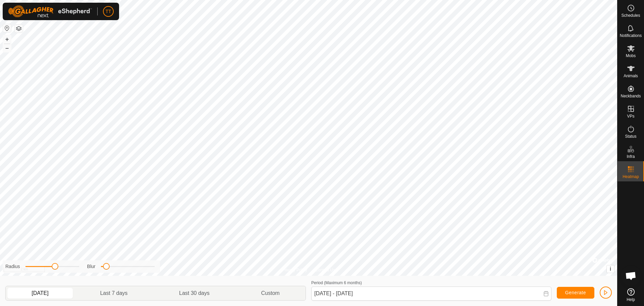 The image size is (644, 306). I want to click on span: Animals, so click(630, 76).